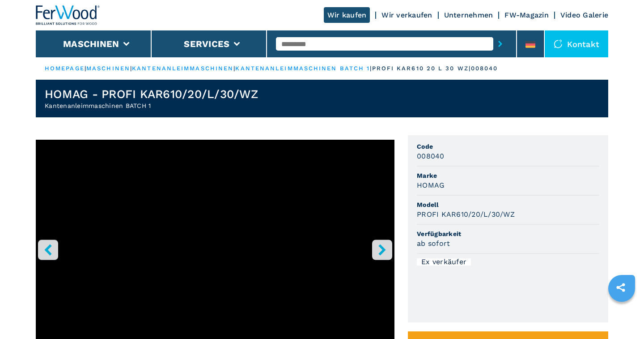  Describe the element at coordinates (421, 68) in the screenshot. I see `p: profi kar610 20 l 30 wz |` at that location.